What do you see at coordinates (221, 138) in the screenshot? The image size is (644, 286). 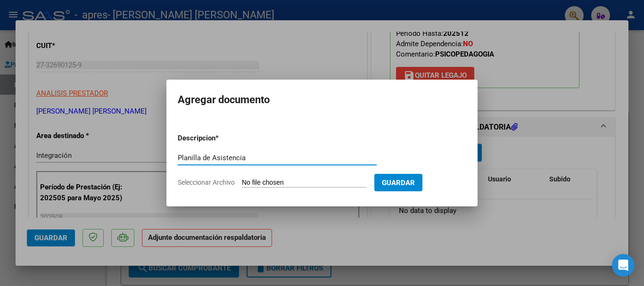 I see `p: Descripcion` at bounding box center [221, 138].